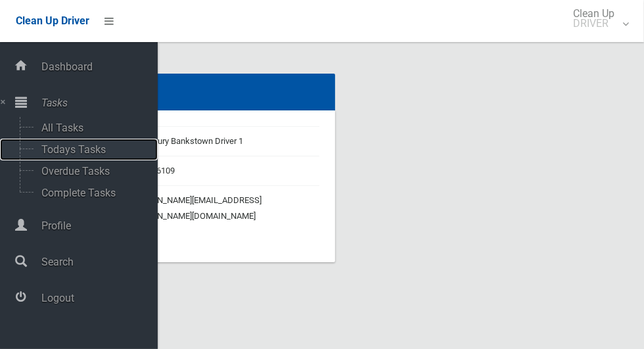  Describe the element at coordinates (597, 18) in the screenshot. I see `span: Clean Up` at that location.